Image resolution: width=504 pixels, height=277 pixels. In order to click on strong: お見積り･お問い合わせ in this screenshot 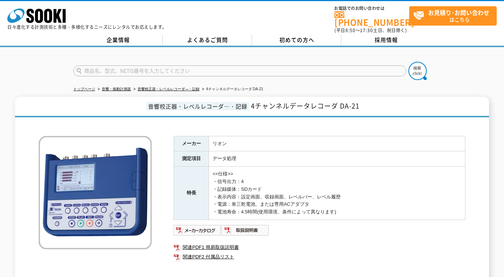, I will do `click(459, 12)`.